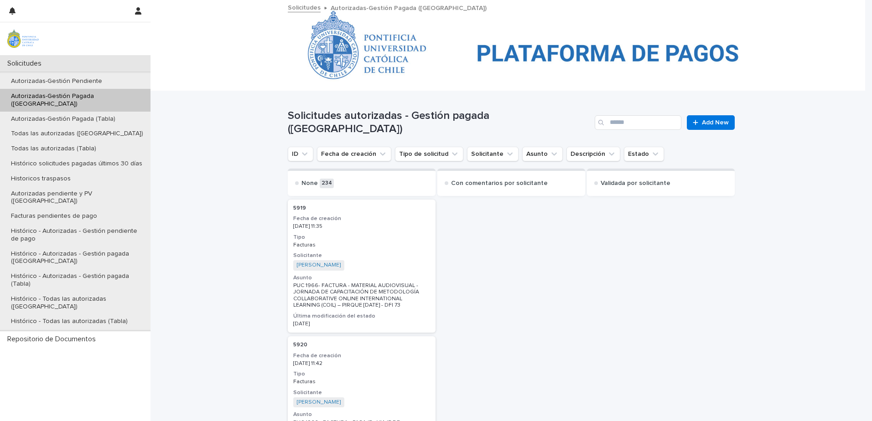 This screenshot has width=872, height=421. What do you see at coordinates (715, 123) in the screenshot?
I see `span: Add New` at bounding box center [715, 123].